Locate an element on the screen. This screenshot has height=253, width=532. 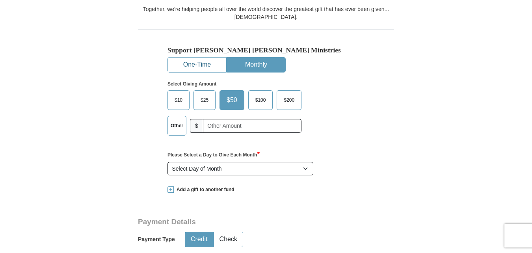
span: $100 is located at coordinates (260, 100).